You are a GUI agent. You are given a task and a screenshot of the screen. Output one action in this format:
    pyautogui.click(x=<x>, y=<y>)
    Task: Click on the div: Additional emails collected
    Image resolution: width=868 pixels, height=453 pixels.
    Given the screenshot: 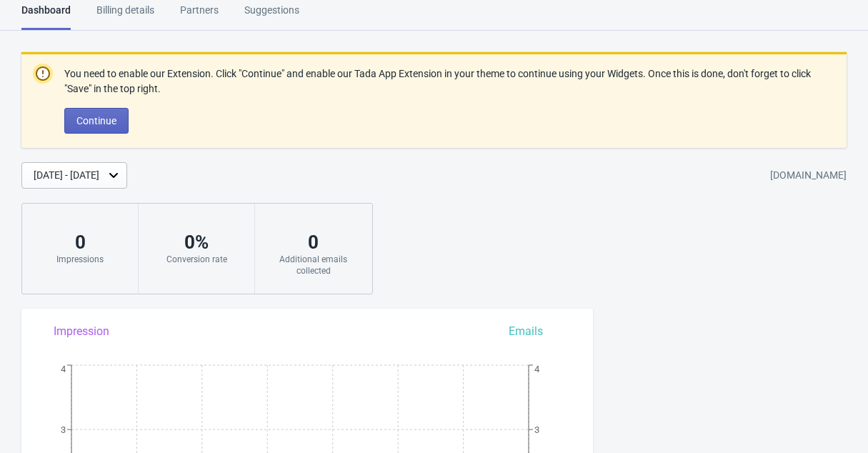 What is the action you would take?
    pyautogui.click(x=313, y=265)
    